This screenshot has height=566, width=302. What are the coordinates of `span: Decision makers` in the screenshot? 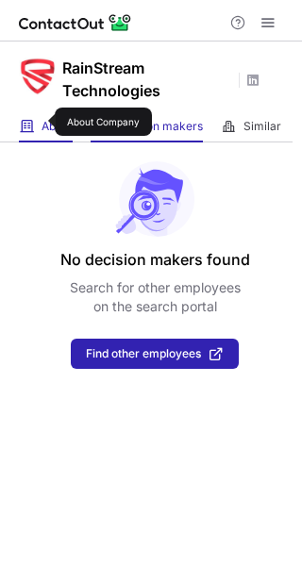 It's located at (157, 126).